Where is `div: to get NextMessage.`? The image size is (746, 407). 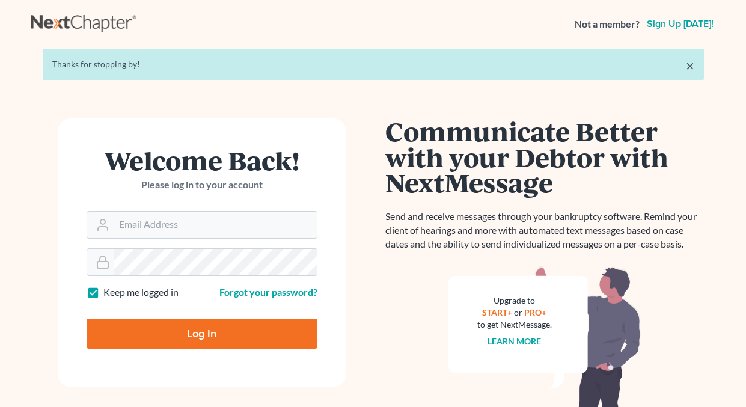 div: to get NextMessage. is located at coordinates (514, 325).